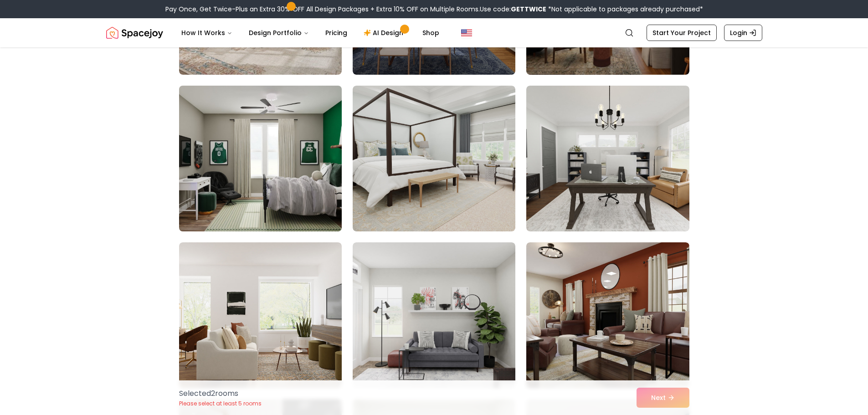  Describe the element at coordinates (743, 33) in the screenshot. I see `a: Login` at that location.